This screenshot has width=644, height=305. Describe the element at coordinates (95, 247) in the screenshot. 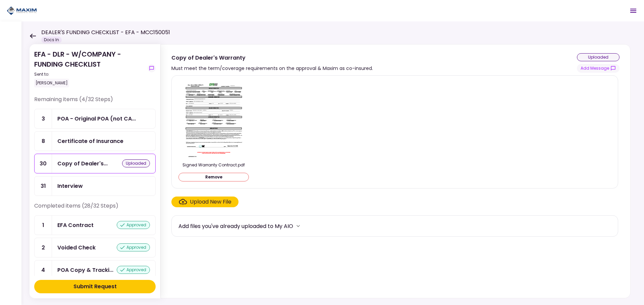

I see `a: 2Voided Checkapproved` at that location.